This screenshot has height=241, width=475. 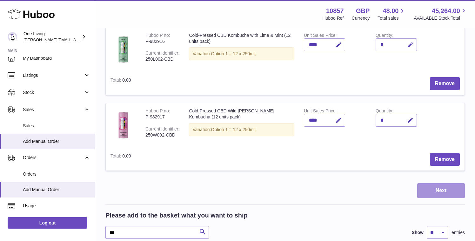 I want to click on span: 48.00, so click(x=390, y=11).